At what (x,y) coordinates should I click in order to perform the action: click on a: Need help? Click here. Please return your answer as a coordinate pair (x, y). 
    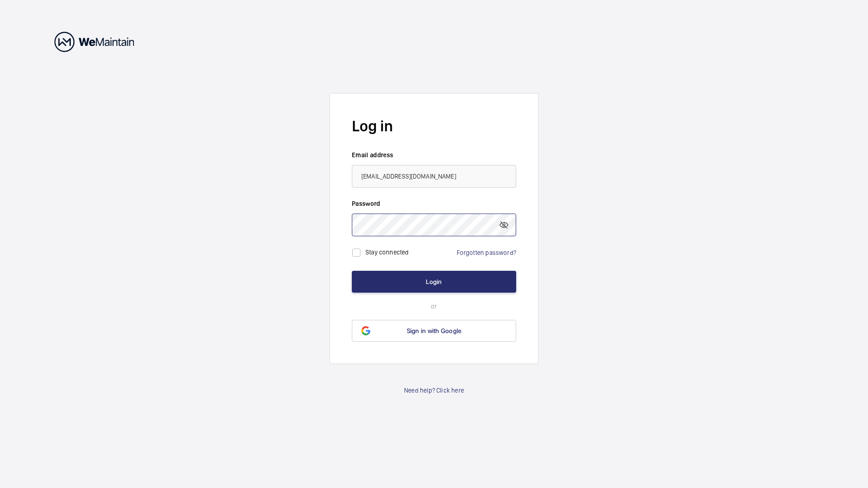
    Looking at the image, I should click on (434, 390).